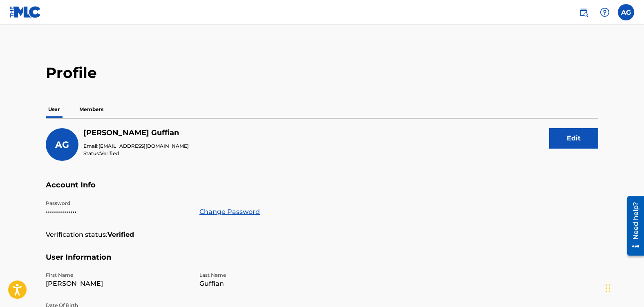 The image size is (644, 307). I want to click on div: Help, so click(605, 12).